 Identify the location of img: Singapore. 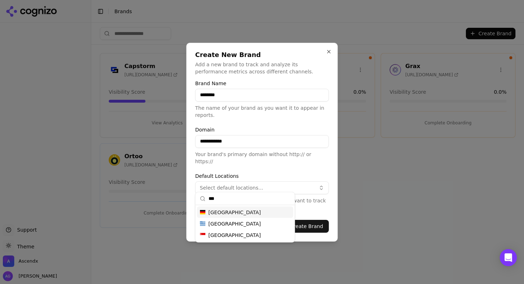
(203, 235).